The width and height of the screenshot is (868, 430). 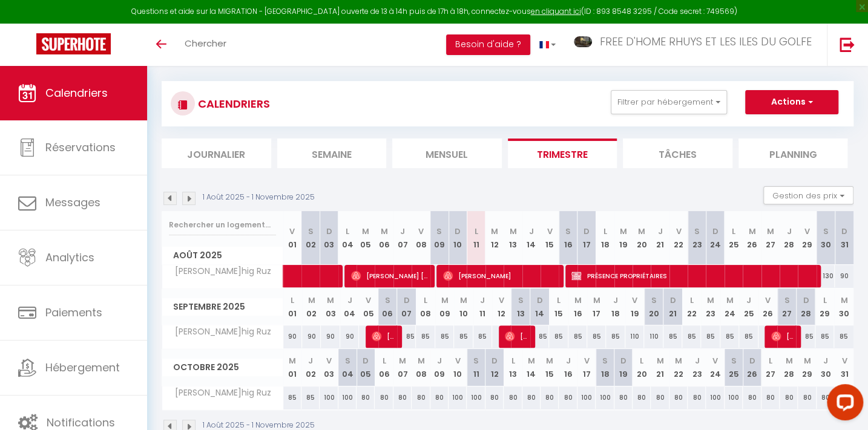 I want to click on th: 14, so click(x=532, y=367).